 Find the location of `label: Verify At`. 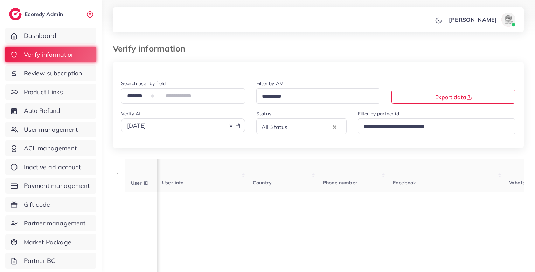

label: Verify At is located at coordinates (131, 113).